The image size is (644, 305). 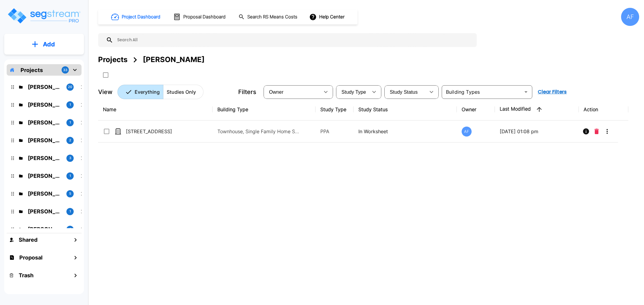 I want to click on p: Everything, so click(x=147, y=92).